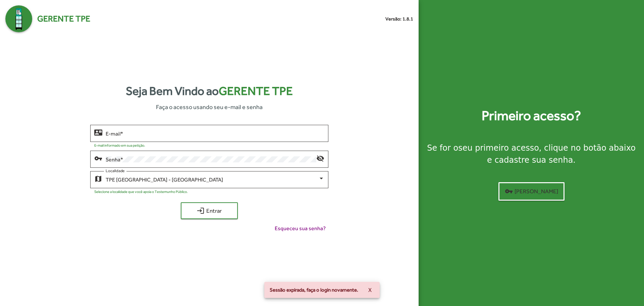  Describe the element at coordinates (209, 211) in the screenshot. I see `span: Entrar` at that location.